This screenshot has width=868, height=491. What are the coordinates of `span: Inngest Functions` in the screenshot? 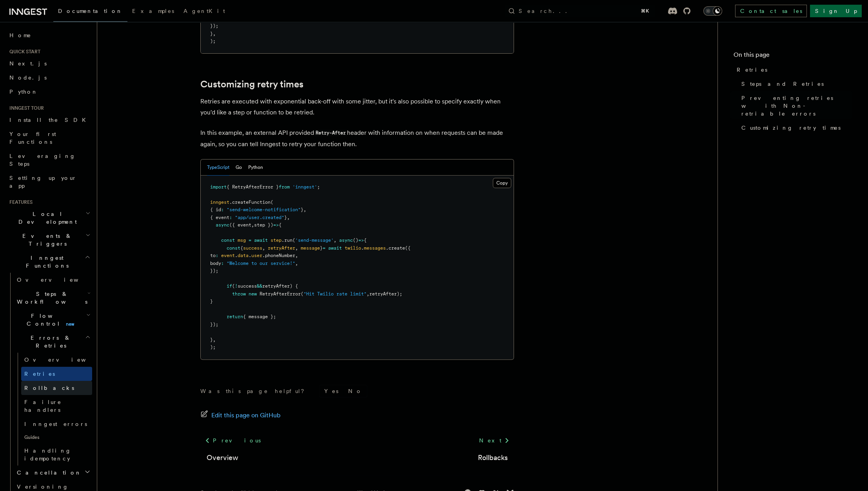 It's located at (45, 262).